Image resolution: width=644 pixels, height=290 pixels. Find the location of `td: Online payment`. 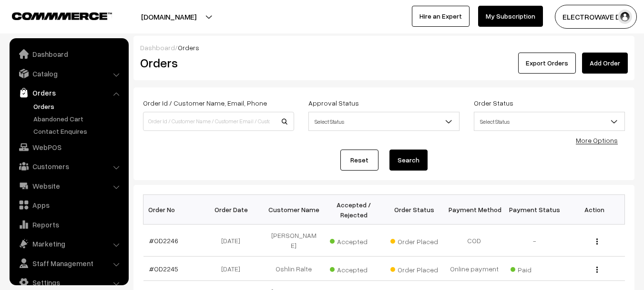

td: Online payment is located at coordinates (475, 268).